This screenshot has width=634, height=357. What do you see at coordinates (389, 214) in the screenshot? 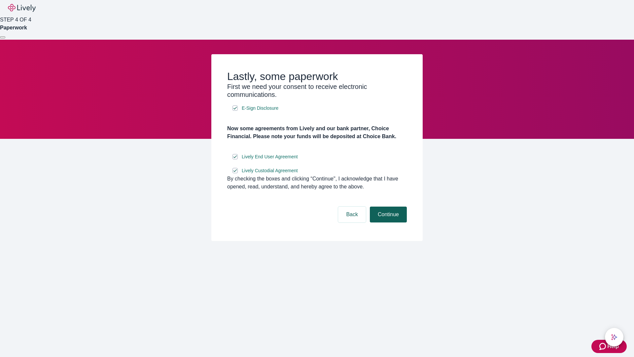
I see `button: Continue` at bounding box center [389, 214].